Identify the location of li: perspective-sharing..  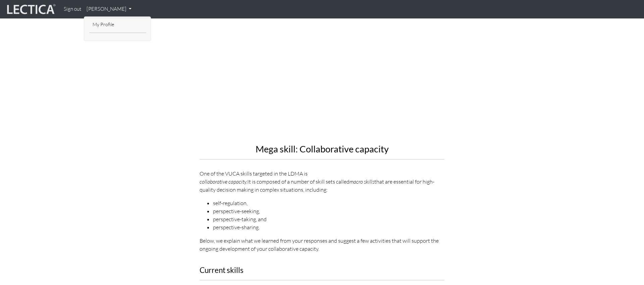
(329, 227).